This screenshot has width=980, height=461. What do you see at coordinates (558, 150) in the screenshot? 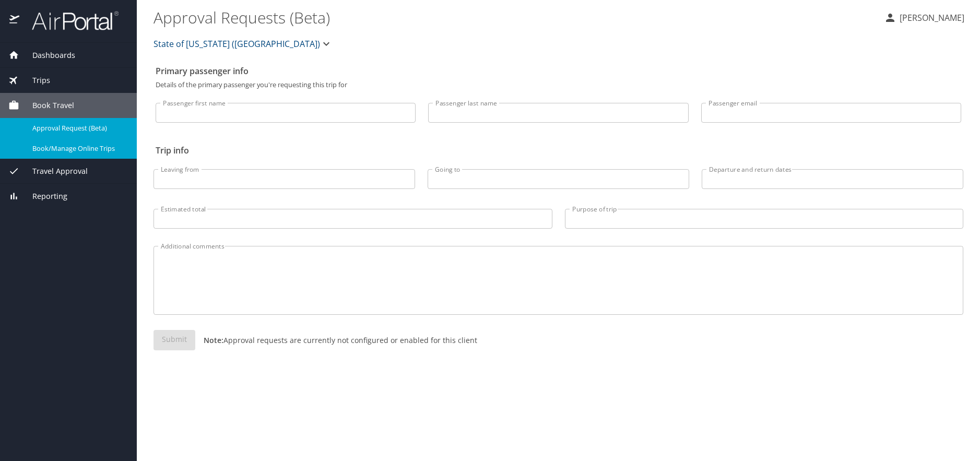
I see `h2: Trip info` at bounding box center [558, 150].